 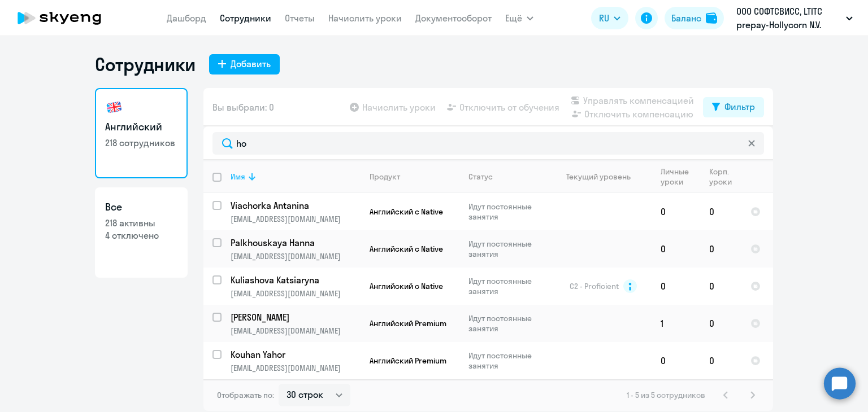 I want to click on span: Вы выбрали: 0, so click(x=243, y=107).